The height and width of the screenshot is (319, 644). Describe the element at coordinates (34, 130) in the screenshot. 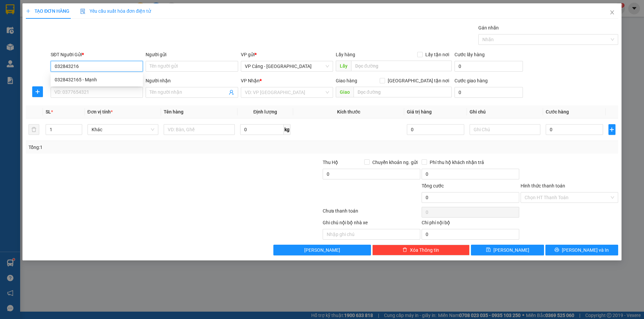

I see `button: delete` at that location.